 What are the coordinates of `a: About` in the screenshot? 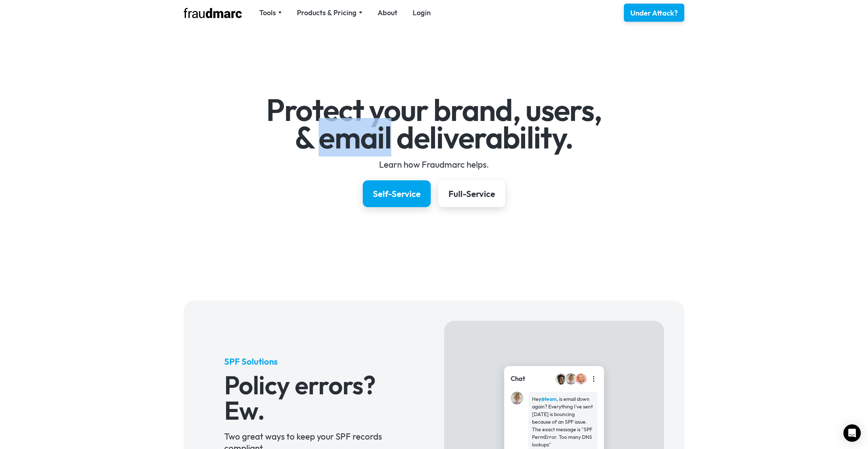 It's located at (387, 13).